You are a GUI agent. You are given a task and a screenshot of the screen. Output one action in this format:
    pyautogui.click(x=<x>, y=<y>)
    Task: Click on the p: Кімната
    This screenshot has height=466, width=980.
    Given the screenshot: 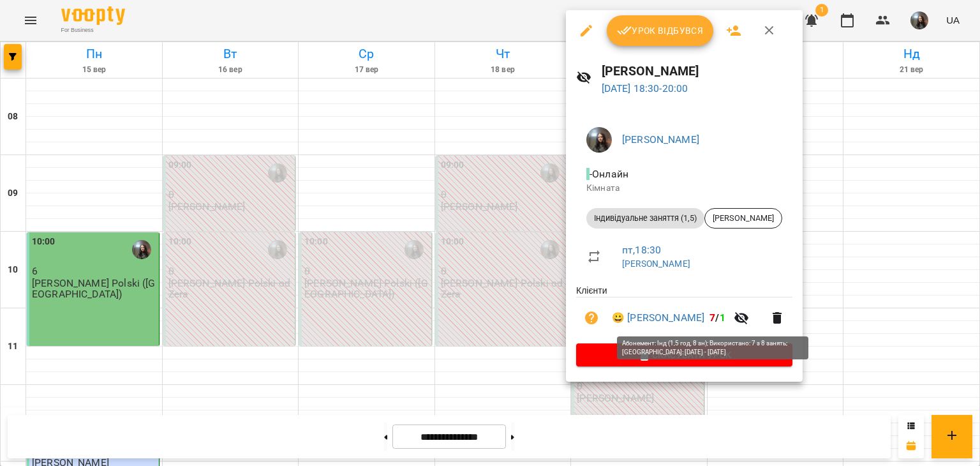 What is the action you would take?
    pyautogui.click(x=684, y=188)
    